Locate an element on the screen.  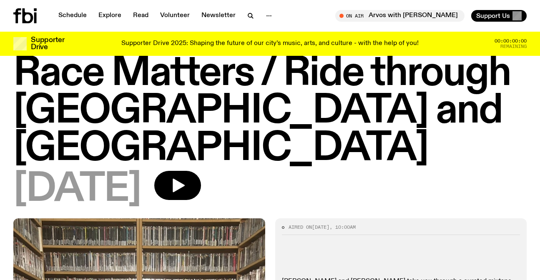
a: Newsletter is located at coordinates (219, 16).